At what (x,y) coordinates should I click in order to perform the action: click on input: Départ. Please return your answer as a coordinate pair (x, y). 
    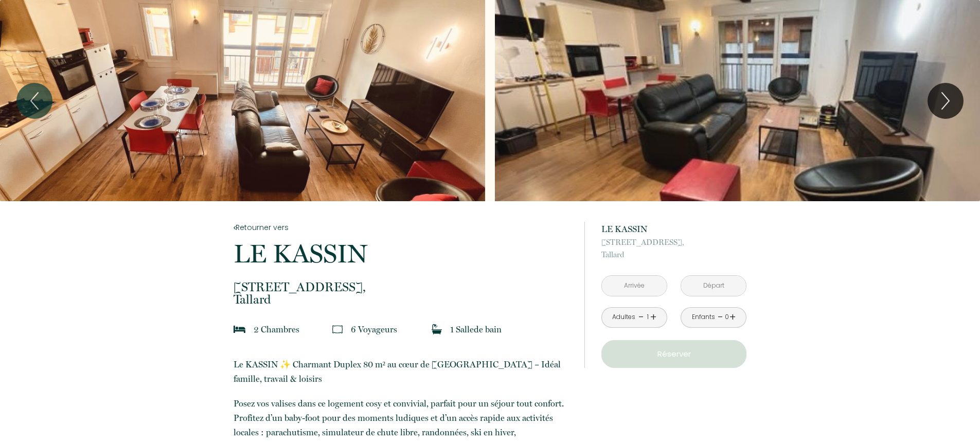
    Looking at the image, I should click on (714, 286).